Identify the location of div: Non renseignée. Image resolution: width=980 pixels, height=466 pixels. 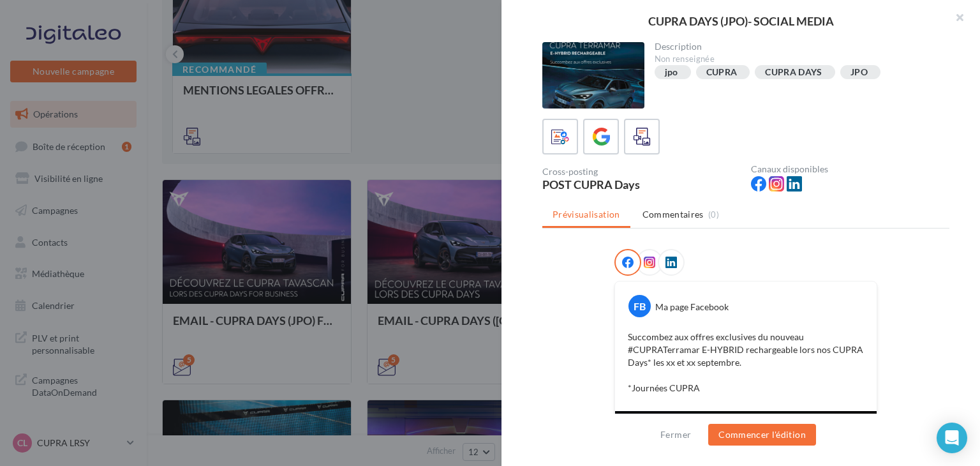
(797, 59).